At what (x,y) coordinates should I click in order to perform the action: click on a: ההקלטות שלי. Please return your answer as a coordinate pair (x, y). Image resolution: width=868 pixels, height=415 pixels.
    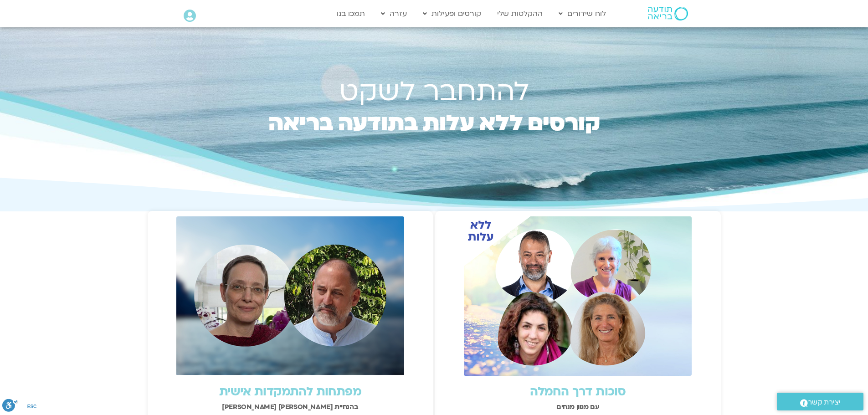
    Looking at the image, I should click on (520, 14).